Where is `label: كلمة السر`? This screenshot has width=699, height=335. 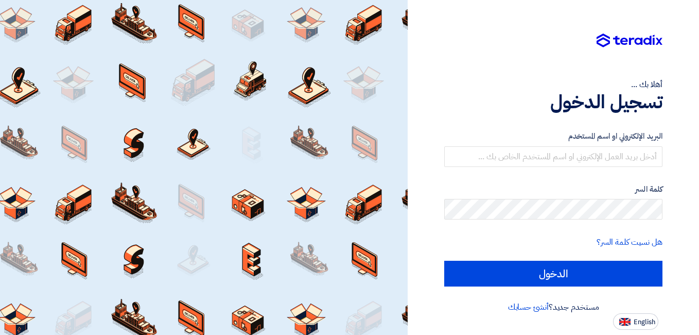 label: كلمة السر is located at coordinates (554, 189).